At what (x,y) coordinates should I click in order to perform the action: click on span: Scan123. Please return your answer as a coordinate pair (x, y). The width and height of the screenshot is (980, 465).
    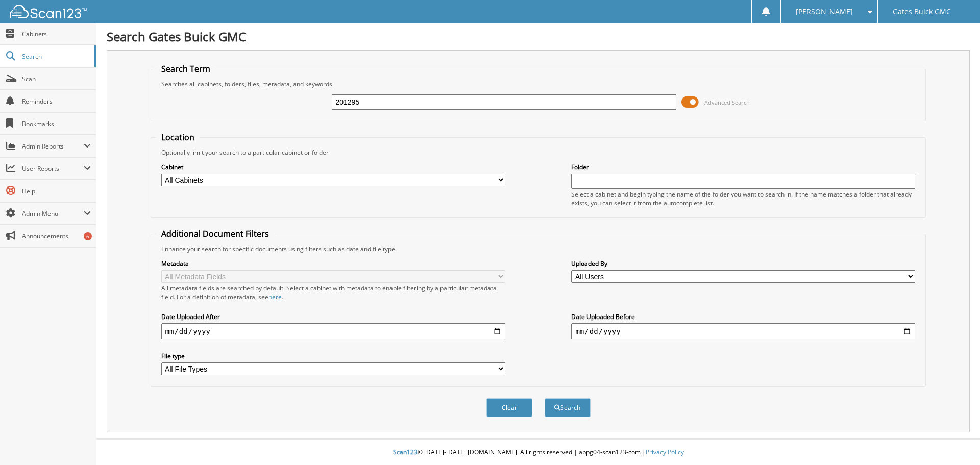
    Looking at the image, I should click on (405, 452).